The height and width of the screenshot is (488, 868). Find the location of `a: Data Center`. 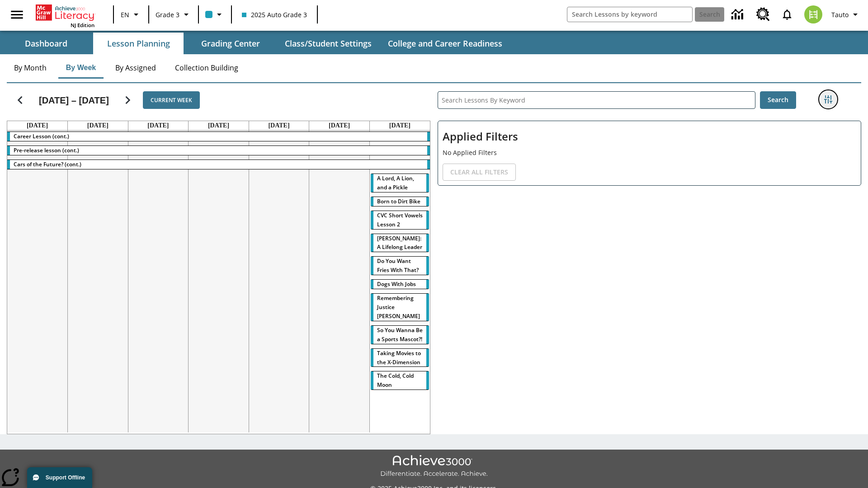

a: Data Center is located at coordinates (738, 14).